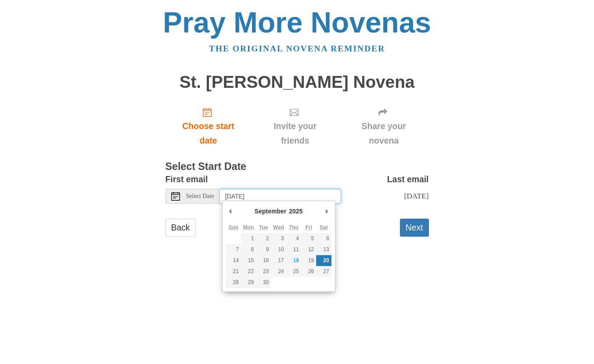 The width and height of the screenshot is (594, 364). What do you see at coordinates (297, 48) in the screenshot?
I see `a: The original novena reminder` at bounding box center [297, 48].